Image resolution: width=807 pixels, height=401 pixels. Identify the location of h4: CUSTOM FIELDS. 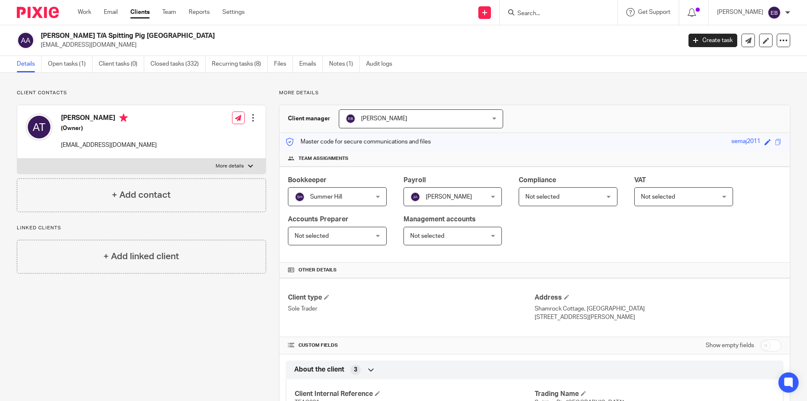
(411, 345).